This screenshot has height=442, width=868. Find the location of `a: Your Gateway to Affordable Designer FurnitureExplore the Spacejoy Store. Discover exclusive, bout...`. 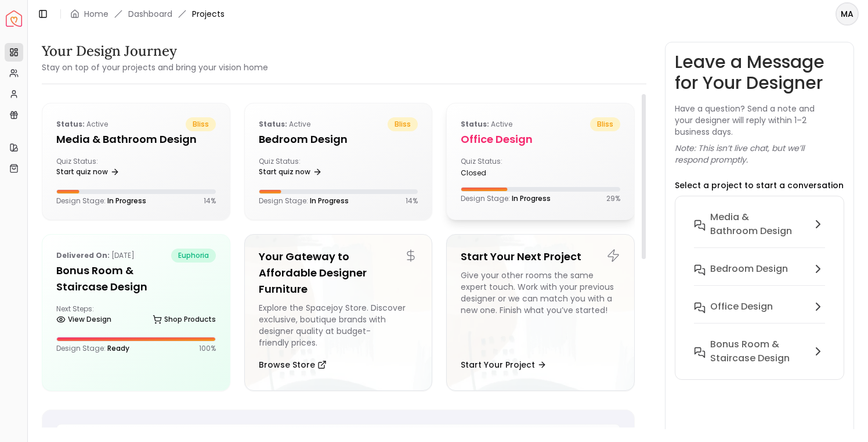

a: Your Gateway to Affordable Designer FurnitureExplore the Spacejoy Store. Discover exclusive, bout... is located at coordinates (338, 312).